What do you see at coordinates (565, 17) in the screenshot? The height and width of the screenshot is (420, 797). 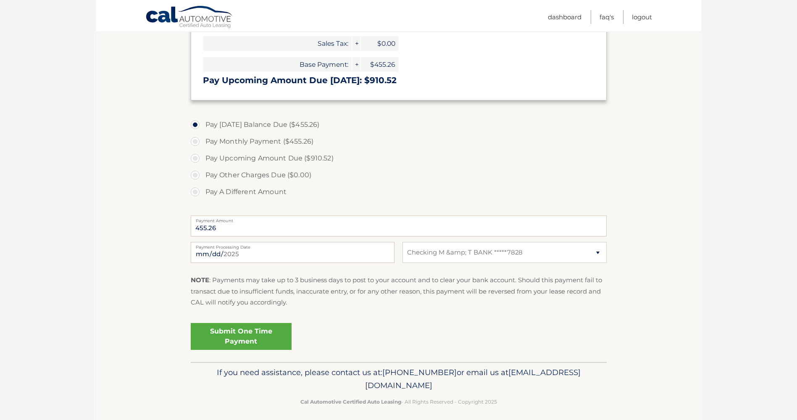 I see `a: Dashboard` at bounding box center [565, 17].